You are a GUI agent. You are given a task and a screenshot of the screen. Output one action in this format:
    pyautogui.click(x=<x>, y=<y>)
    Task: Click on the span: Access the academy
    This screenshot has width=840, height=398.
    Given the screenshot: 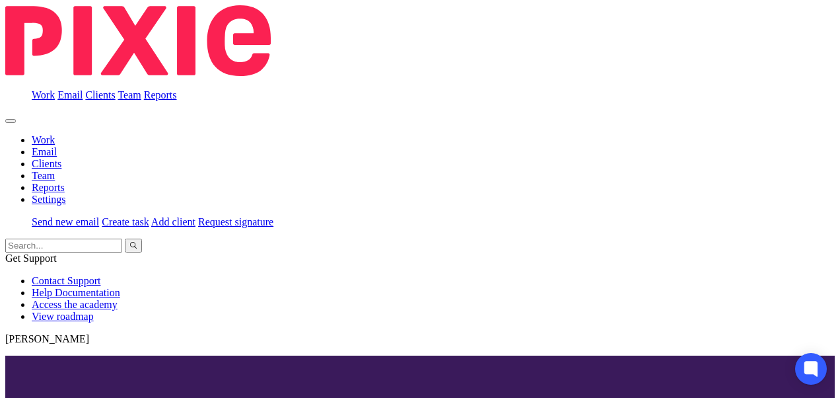 What is the action you would take?
    pyautogui.click(x=75, y=304)
    